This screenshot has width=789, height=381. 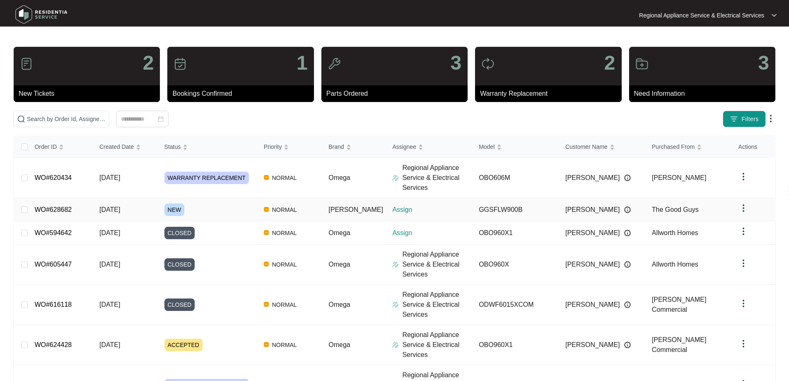 What do you see at coordinates (676, 209) in the screenshot?
I see `span: The Good Guys` at bounding box center [676, 209].